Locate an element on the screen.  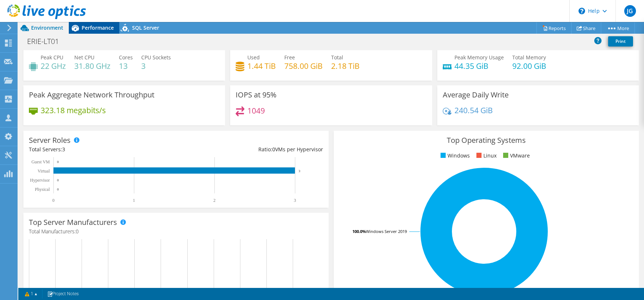
a: Project Notes is located at coordinates (63, 294).